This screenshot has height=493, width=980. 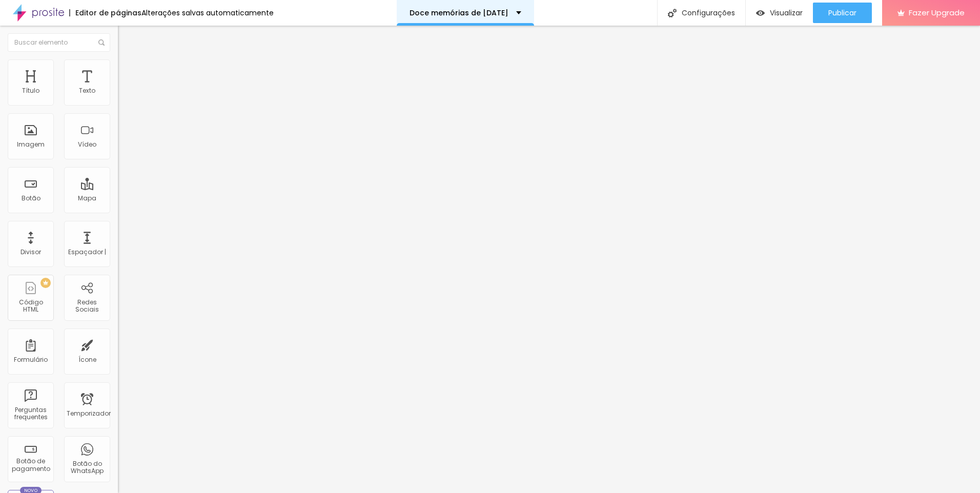 I want to click on span: Publicar, so click(x=842, y=13).